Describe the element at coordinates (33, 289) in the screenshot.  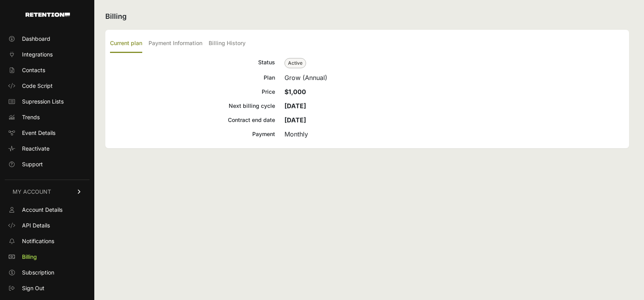
I see `span: Sign Out` at that location.